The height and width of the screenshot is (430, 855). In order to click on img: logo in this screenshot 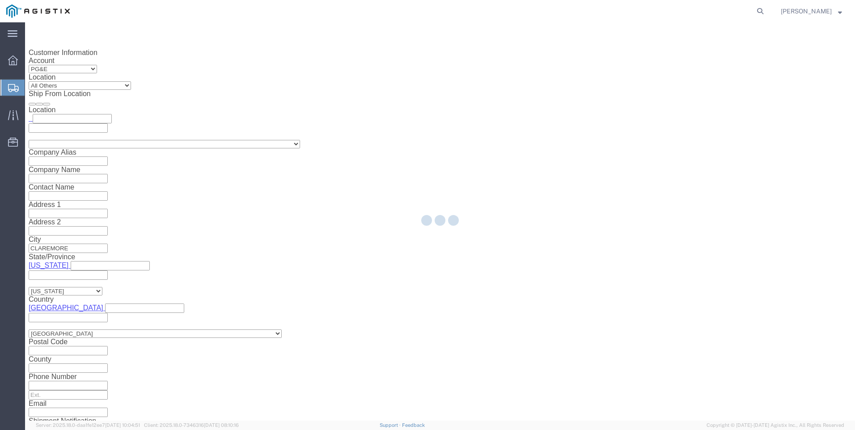, I will do `click(38, 11)`.